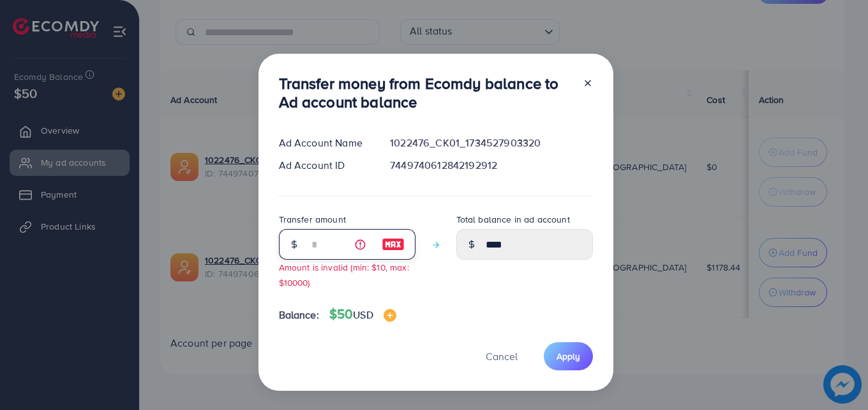 This screenshot has width=868, height=410. I want to click on div: Ad Account ID, so click(325, 165).